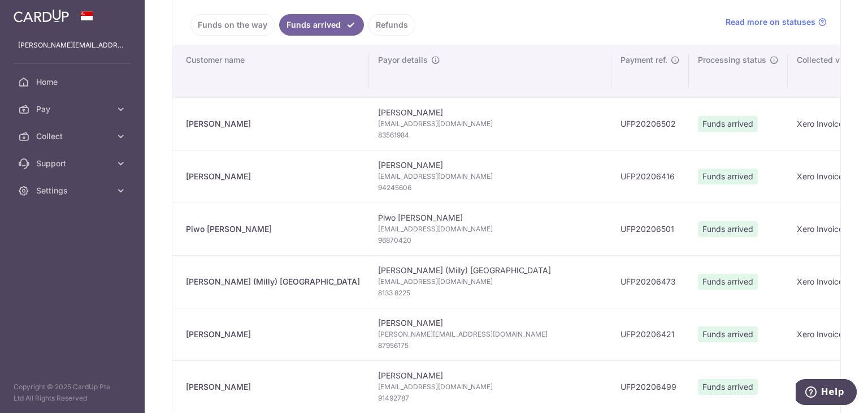 This screenshot has height=413, width=868. Describe the element at coordinates (644, 60) in the screenshot. I see `span: Payment ref.` at that location.